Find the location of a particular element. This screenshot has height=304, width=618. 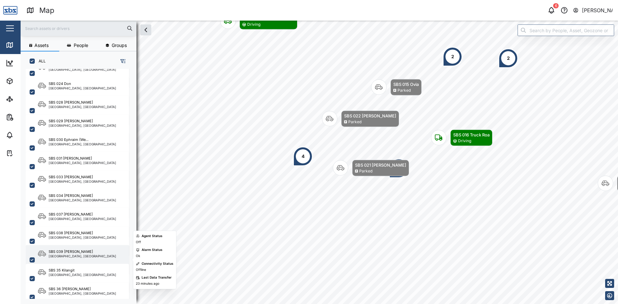

span: Assets is located at coordinates (41, 45).